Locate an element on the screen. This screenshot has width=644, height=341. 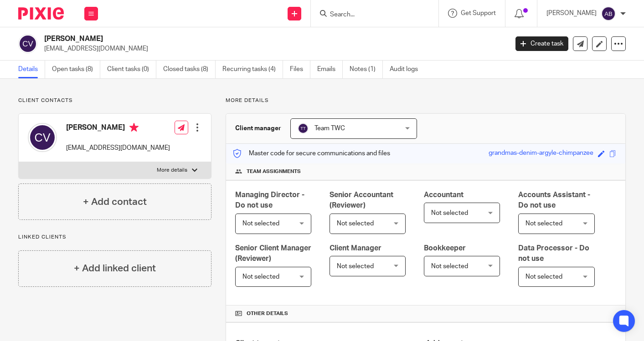
p: Master code for secure communications and files is located at coordinates (311, 153).